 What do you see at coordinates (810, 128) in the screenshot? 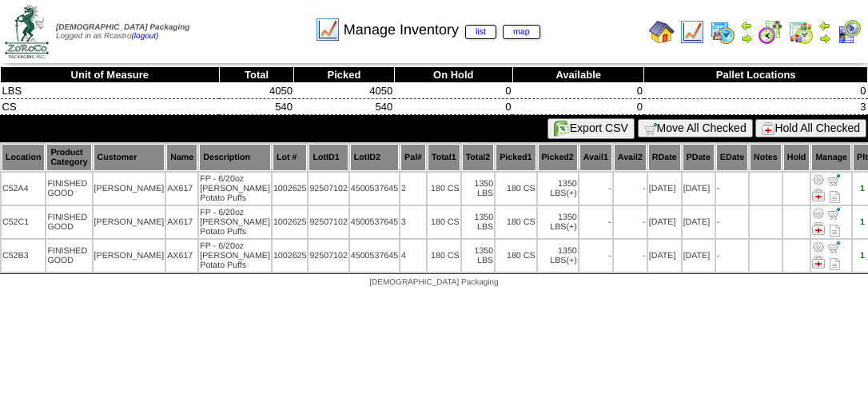
I see `button: Hold All Checked` at bounding box center [810, 128].